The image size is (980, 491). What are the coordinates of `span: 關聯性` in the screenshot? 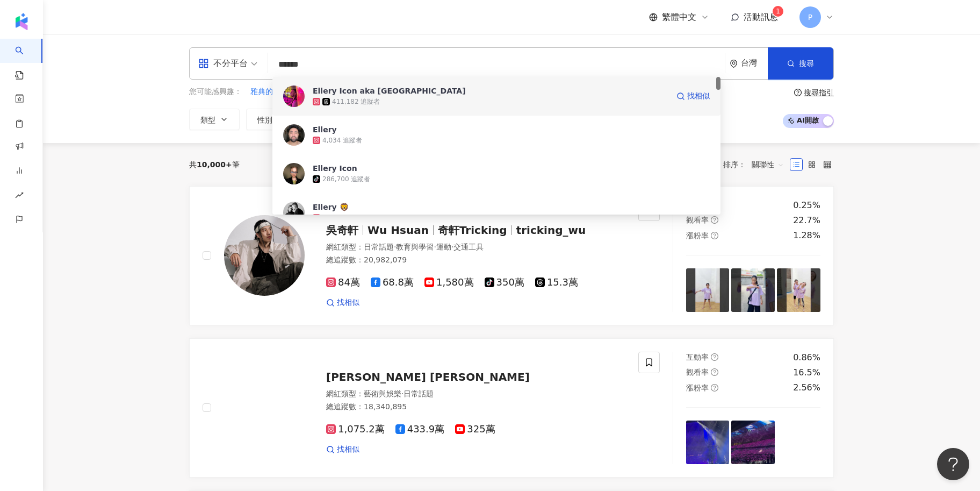 It's located at (767, 164).